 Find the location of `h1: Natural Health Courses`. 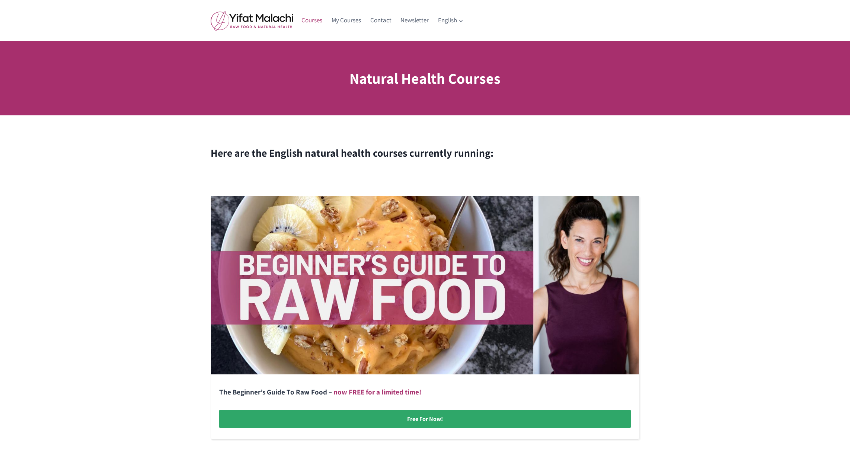

h1: Natural Health Courses is located at coordinates (425, 78).